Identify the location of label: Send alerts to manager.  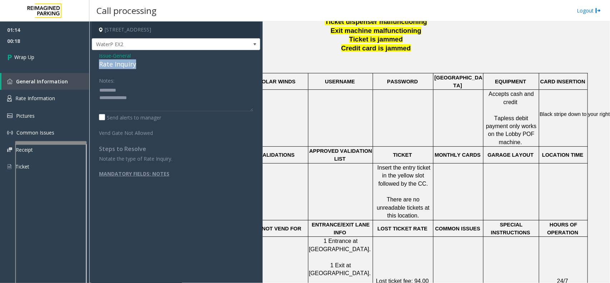
(130, 117).